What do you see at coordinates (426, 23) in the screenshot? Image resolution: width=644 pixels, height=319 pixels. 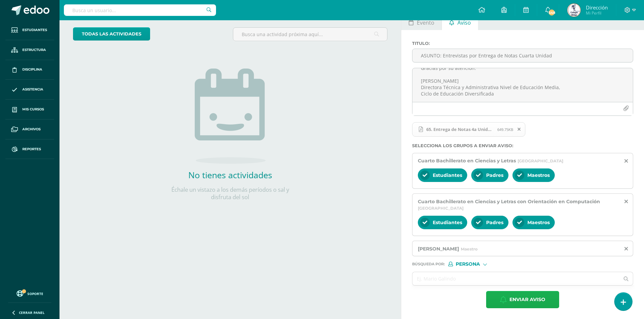 I see `span: Evento` at bounding box center [426, 23].